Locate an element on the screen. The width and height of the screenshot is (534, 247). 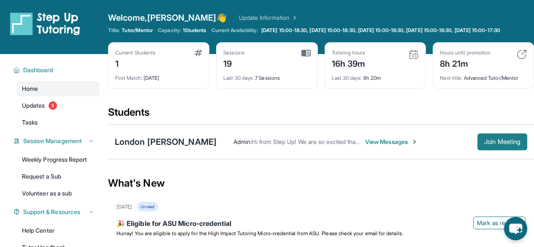
span: Capacity: is located at coordinates (169, 30).